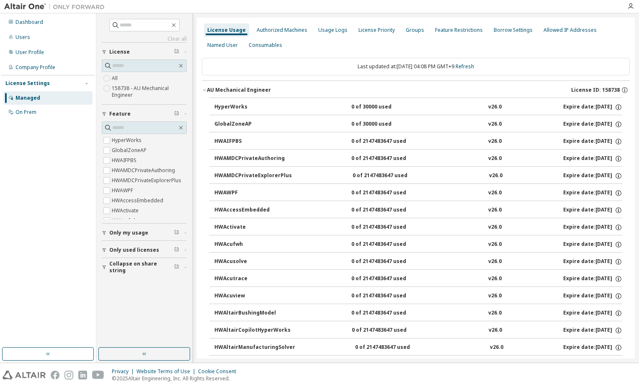 This screenshot has height=387, width=639. What do you see at coordinates (252, 210) in the screenshot?
I see `div: HWAccessEmbedded` at bounding box center [252, 210].